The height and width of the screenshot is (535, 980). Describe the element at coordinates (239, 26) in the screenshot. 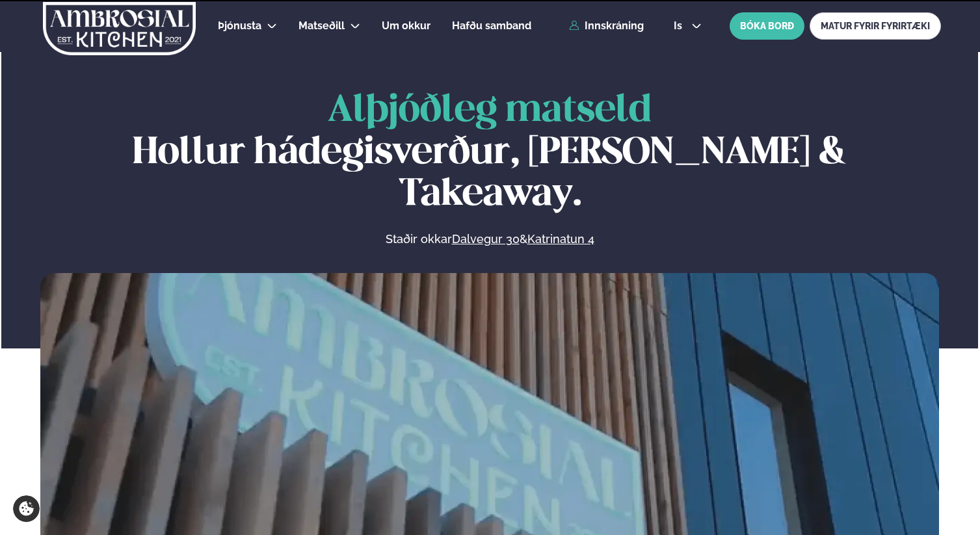

I see `a: Þjónusta` at that location.